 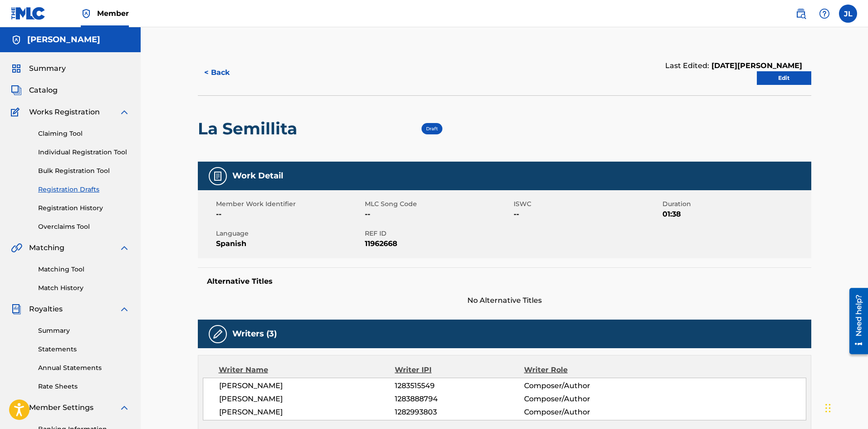 What do you see at coordinates (63, 39) in the screenshot?
I see `h5: Jorge Andres Londoño` at bounding box center [63, 39].